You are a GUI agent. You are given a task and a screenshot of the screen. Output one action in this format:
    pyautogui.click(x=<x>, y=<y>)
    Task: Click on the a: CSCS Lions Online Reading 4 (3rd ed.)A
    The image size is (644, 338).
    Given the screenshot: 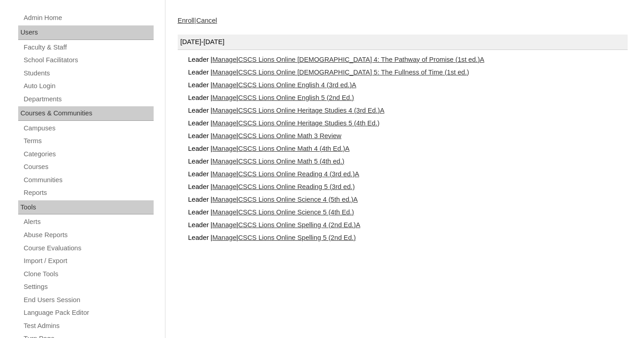 What is the action you would take?
    pyautogui.click(x=298, y=174)
    